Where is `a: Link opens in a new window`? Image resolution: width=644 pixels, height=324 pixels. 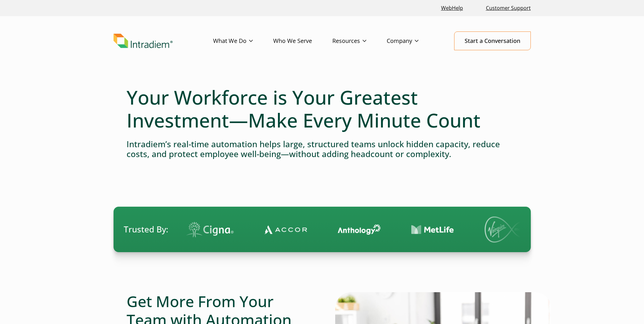
a: Link opens in a new window is located at coordinates (452, 8).